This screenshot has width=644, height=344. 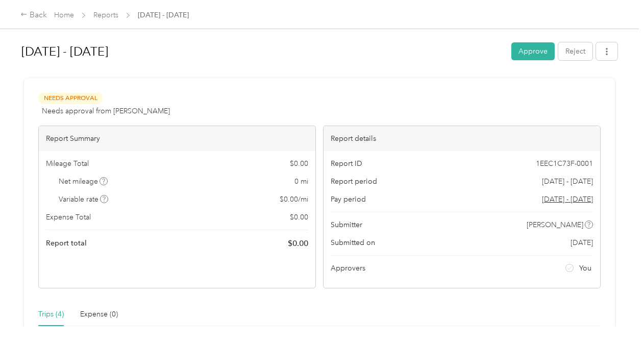 I want to click on span: Mileage Total, so click(x=68, y=164).